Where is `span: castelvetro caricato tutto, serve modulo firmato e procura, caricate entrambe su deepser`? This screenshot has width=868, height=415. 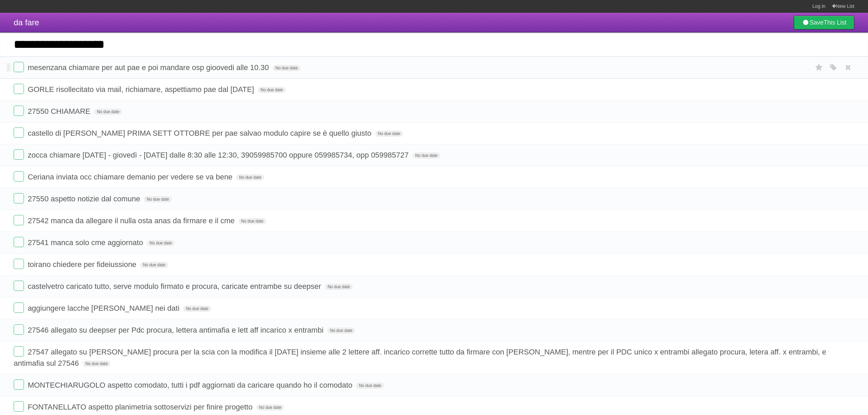 span: castelvetro caricato tutto, serve modulo firmato e procura, caricate entrambe su deepser is located at coordinates (175, 286).